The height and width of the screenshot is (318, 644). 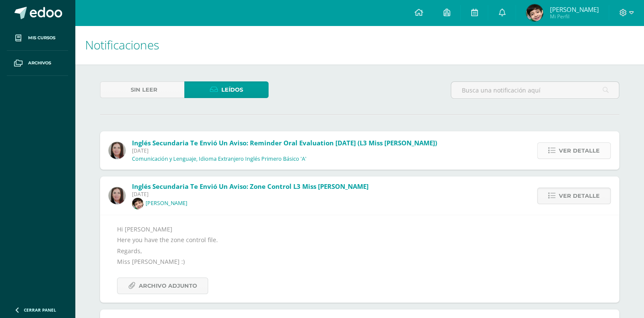 I want to click on input: Busca una notificación aquí, so click(x=535, y=90).